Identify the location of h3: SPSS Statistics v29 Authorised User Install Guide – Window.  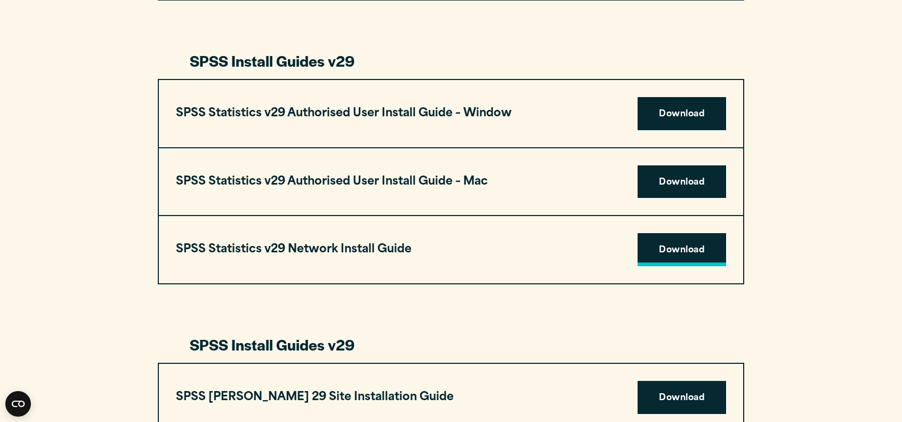
(344, 114).